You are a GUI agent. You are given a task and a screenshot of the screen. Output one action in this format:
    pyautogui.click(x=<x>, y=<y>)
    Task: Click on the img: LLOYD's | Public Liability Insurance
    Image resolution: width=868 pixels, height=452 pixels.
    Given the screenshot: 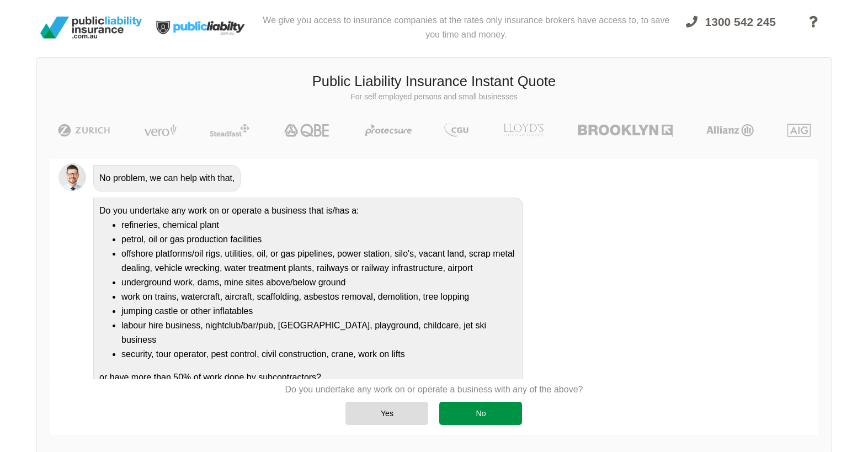 What is the action you would take?
    pyautogui.click(x=524, y=130)
    